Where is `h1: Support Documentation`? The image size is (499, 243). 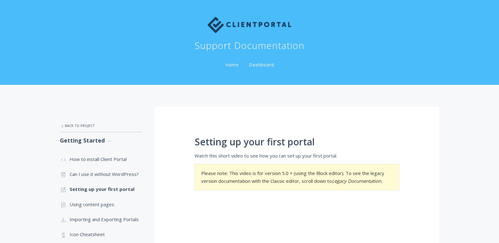
h1: Support Documentation is located at coordinates (249, 46).